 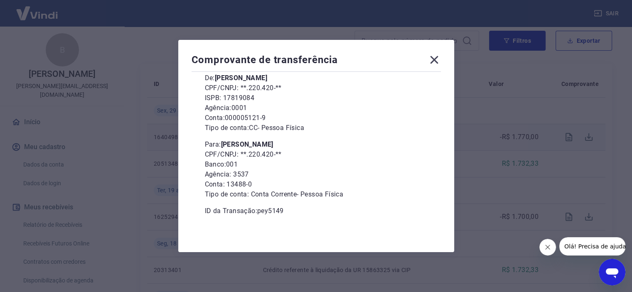 I want to click on p: Agência: 0001, so click(x=316, y=108).